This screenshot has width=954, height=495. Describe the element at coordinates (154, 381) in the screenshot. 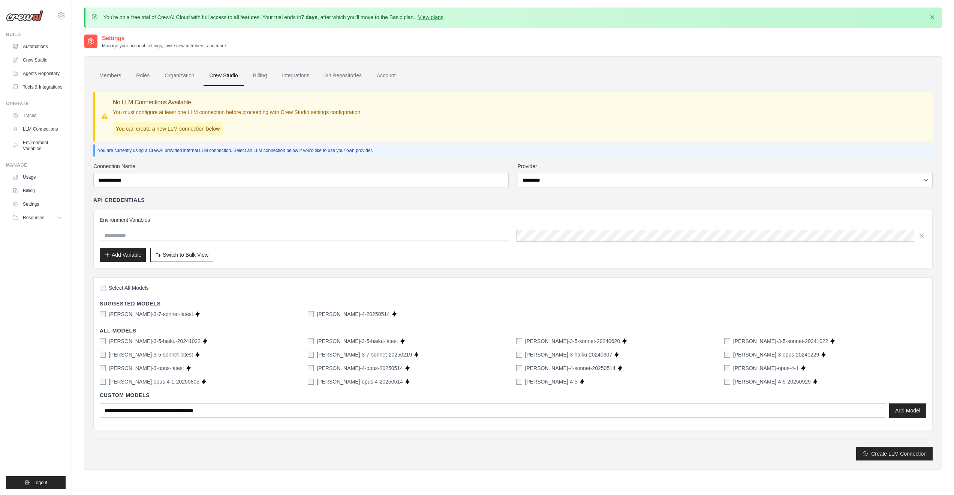

I see `label: claude-opus-4-1-20250805` at that location.